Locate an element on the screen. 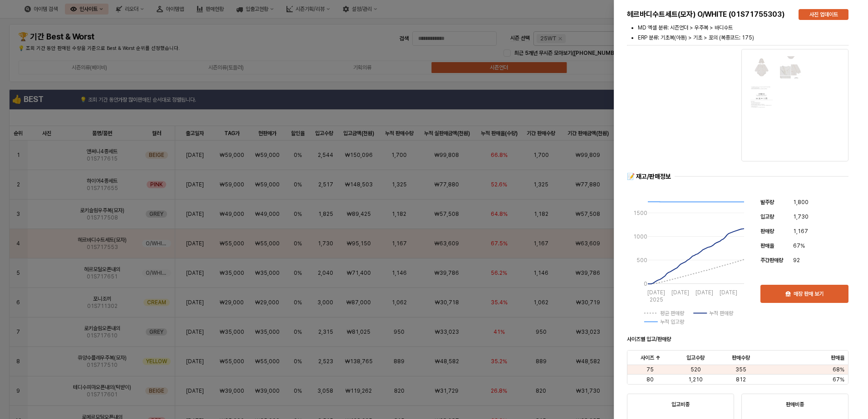  li: ERP 분류: 기초복(아동) > 기초 > 포의 (복종코드: 175) is located at coordinates (743, 38).